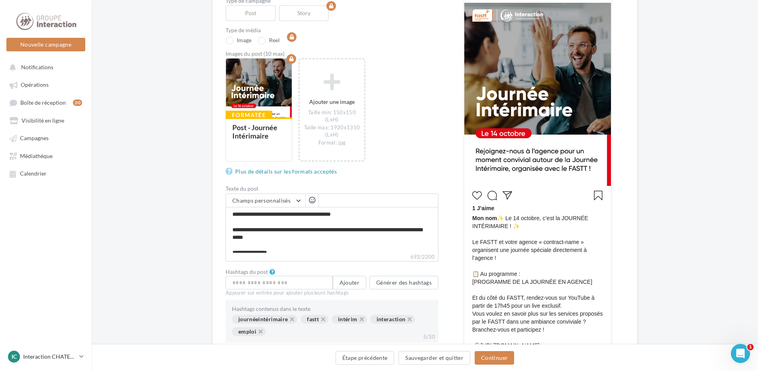 This screenshot has height=371, width=758. Describe the element at coordinates (255, 132) in the screenshot. I see `div: Post - Journée Intérimaire` at that location.